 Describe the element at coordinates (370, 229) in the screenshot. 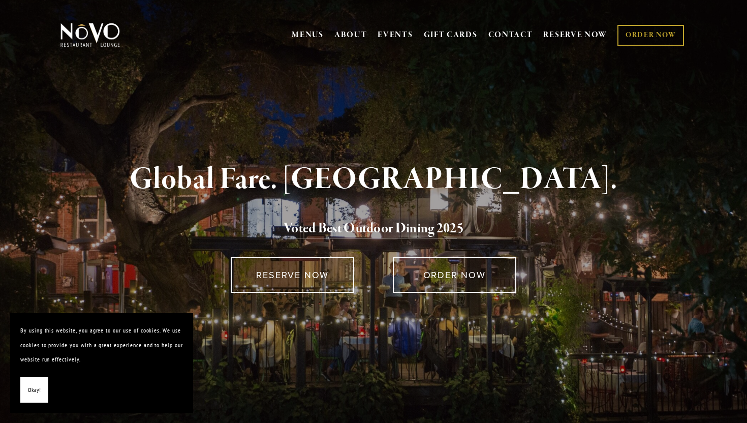

I see `a: Voted Best Outdoor Dining 202` at that location.